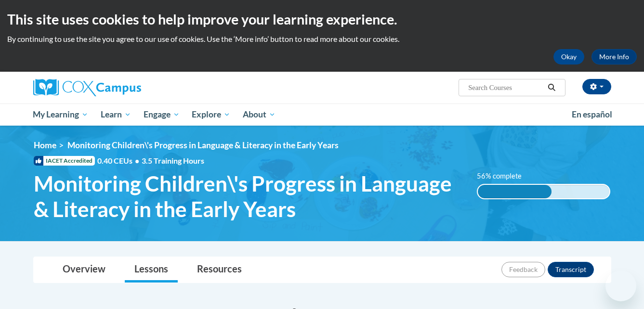 Image resolution: width=644 pixels, height=309 pixels. I want to click on span: 3.5 Training Hours, so click(173, 160).